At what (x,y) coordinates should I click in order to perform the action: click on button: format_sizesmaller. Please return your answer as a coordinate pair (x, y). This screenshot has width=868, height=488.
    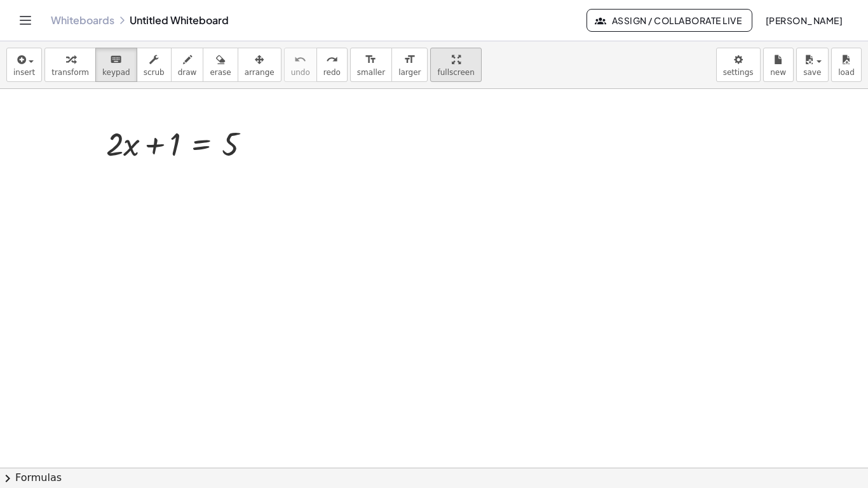
    Looking at the image, I should click on (371, 64).